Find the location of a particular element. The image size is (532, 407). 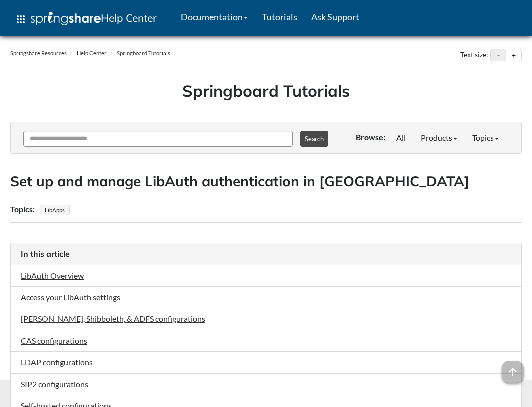

button: Increase text size is located at coordinates (514, 55).